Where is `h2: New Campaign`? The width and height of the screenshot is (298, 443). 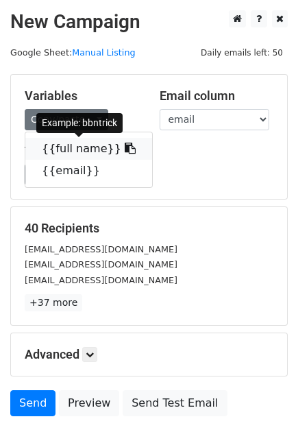
h2: New Campaign is located at coordinates (149, 22).